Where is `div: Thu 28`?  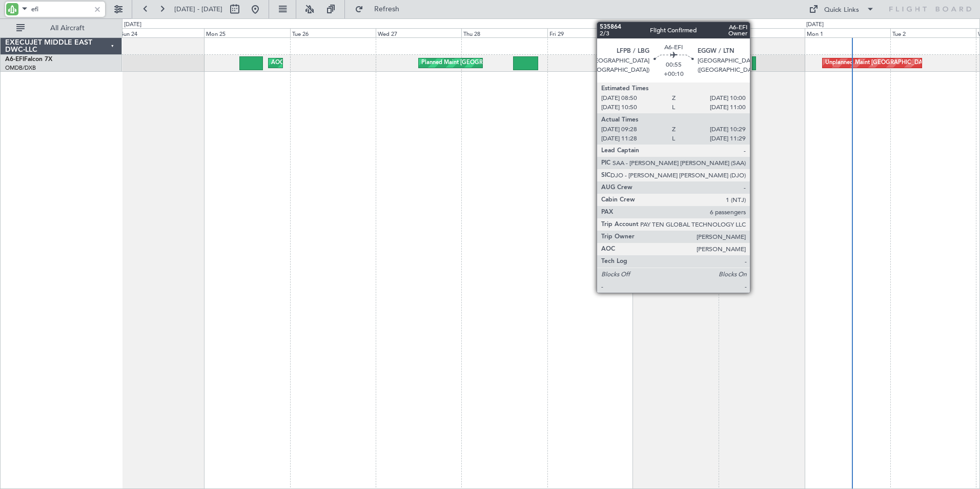 div: Thu 28 is located at coordinates (504, 33).